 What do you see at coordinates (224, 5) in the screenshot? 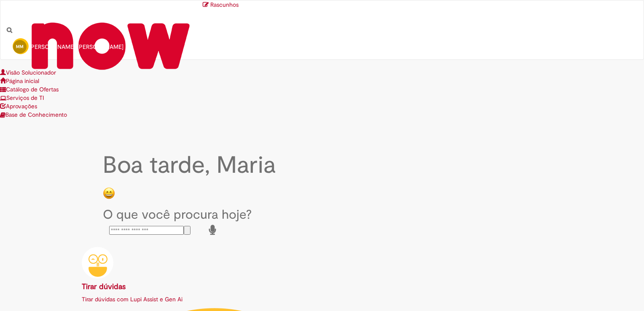
I see `span: Rascunhos` at bounding box center [224, 5].